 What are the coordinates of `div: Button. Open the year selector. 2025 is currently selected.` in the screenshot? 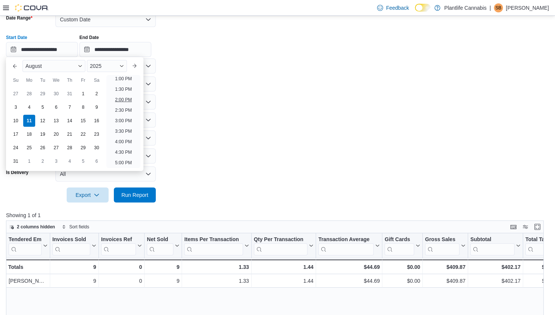 It's located at (107, 66).